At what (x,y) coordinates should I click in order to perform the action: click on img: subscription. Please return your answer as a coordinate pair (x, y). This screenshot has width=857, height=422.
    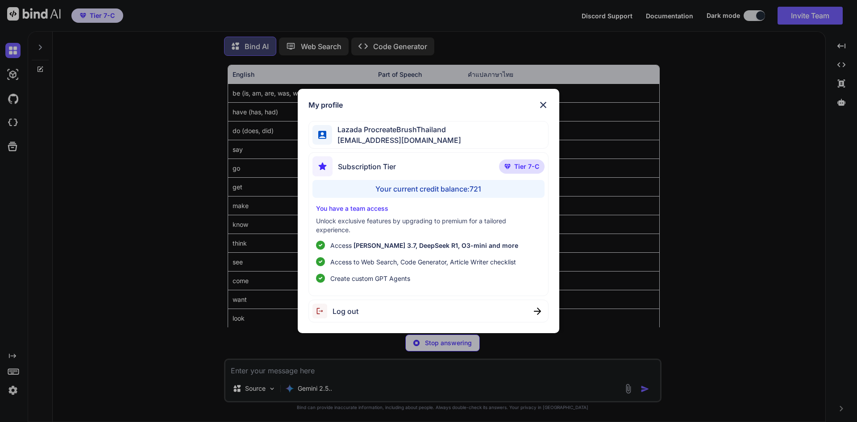
    Looking at the image, I should click on (322, 166).